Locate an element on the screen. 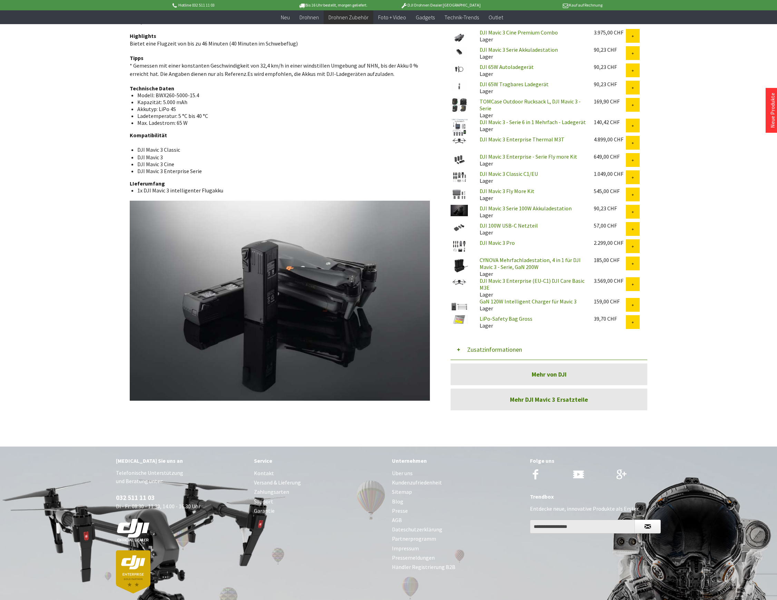 Image resolution: width=777 pixels, height=600 pixels. strong: Kompatibilität is located at coordinates (148, 135).